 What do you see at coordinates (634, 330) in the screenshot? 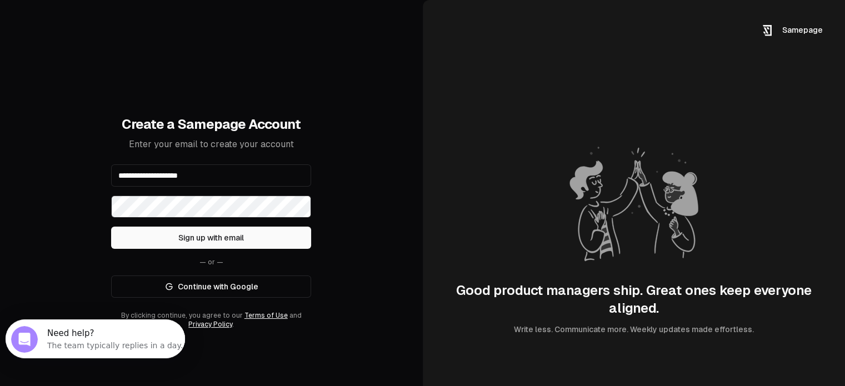
I see `div: Write less. Communicate more. Weekly updates made effortless.` at bounding box center [634, 330].